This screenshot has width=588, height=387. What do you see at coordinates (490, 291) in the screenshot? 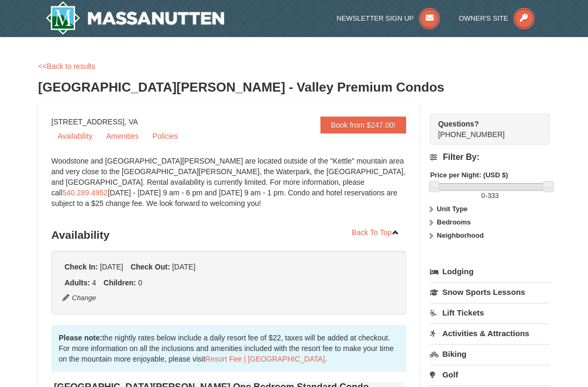
I see `a: Snow Sports Lessons` at bounding box center [490, 291].